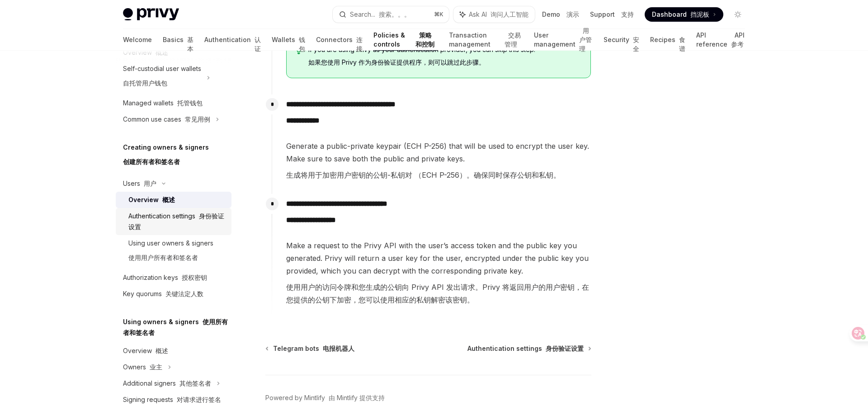 The image size is (868, 406). Describe the element at coordinates (565, 348) in the screenshot. I see `font: 身份验证设置` at that location.